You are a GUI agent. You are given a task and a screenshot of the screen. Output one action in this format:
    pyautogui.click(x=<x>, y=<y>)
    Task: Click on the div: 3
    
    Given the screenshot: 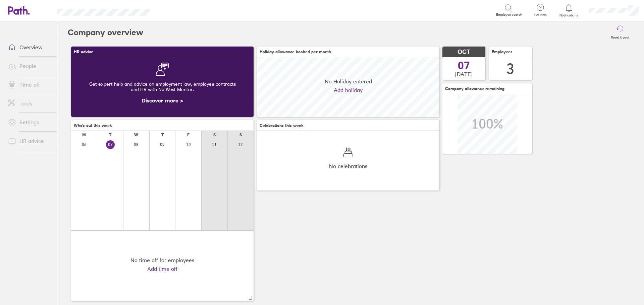 What is the action you would take?
    pyautogui.click(x=510, y=69)
    